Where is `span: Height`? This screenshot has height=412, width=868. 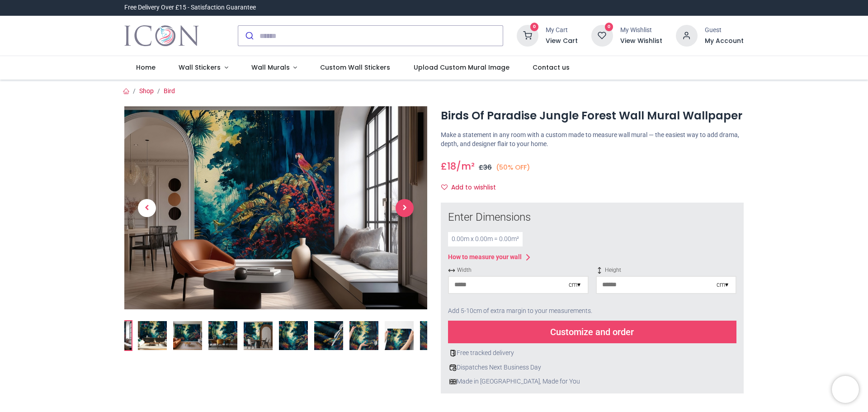
span: Height is located at coordinates (666, 270).